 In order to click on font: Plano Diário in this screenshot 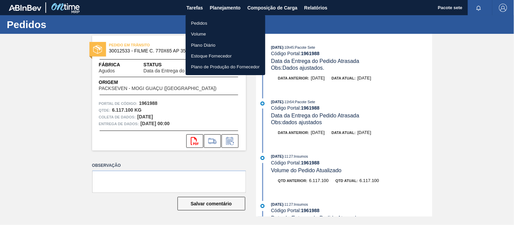, I will do `click(203, 45)`.